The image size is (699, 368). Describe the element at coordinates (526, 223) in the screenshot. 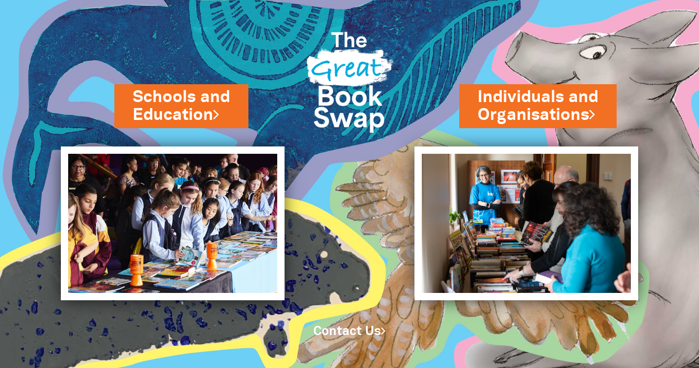

I see `img: Individuals and Organisations` at that location.